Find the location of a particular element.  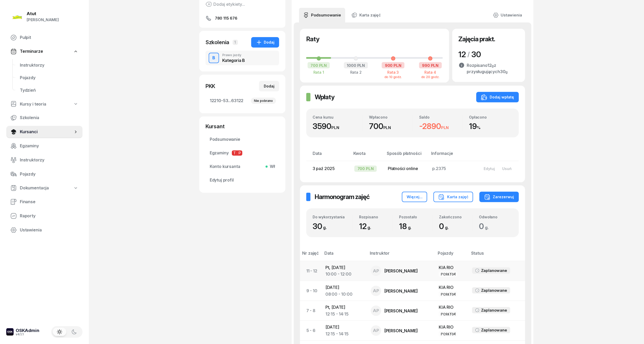

a: Pulpit is located at coordinates (45, 38).